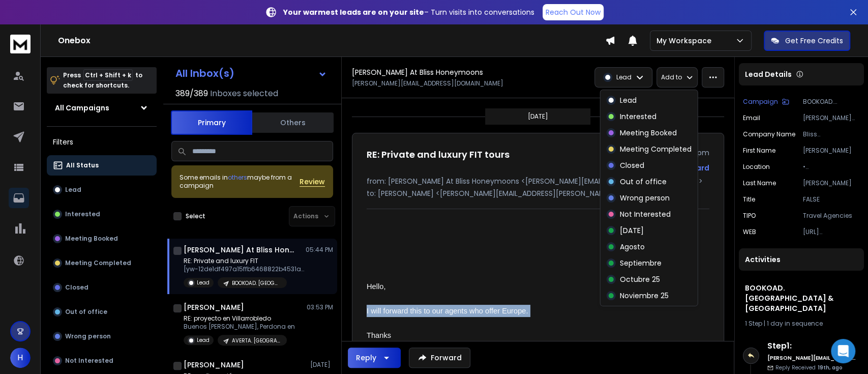 The height and width of the screenshot is (374, 868). What do you see at coordinates (244, 261) in the screenshot?
I see `p: RE: Private and luxury FIT` at bounding box center [244, 261].